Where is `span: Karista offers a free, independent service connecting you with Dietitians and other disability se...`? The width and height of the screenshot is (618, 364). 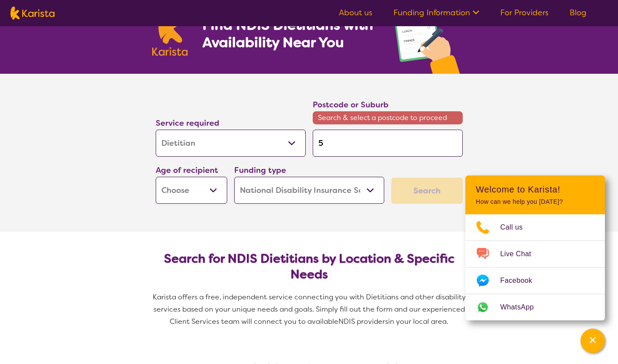
span: Karista offers a free, independent service connecting you with Dietitians and other disability se... is located at coordinates (310, 309).